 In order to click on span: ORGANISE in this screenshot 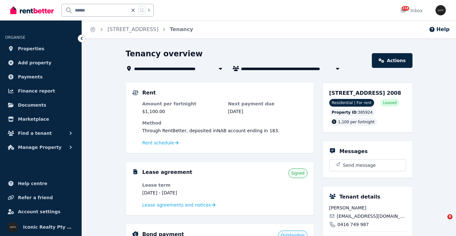, I will do `click(15, 37)`.